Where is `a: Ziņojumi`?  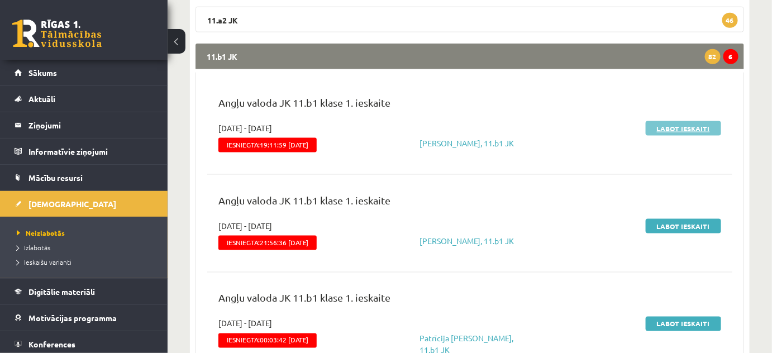
a: Ziņojumi is located at coordinates (84, 125).